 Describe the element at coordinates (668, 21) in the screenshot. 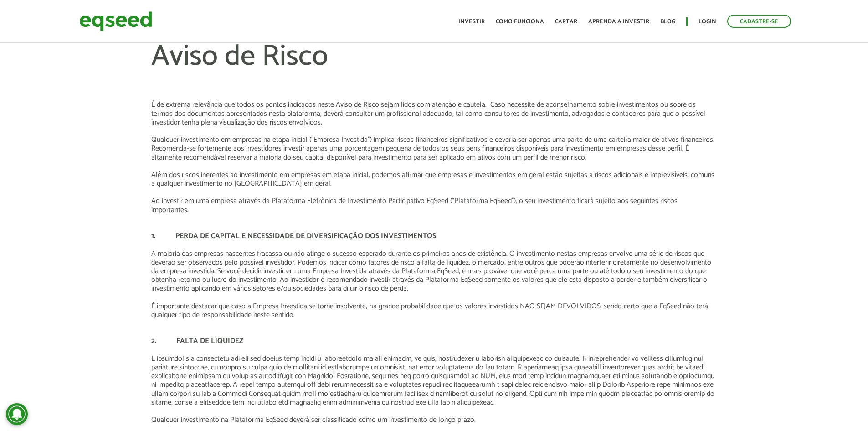

I see `a: Blog` at that location.